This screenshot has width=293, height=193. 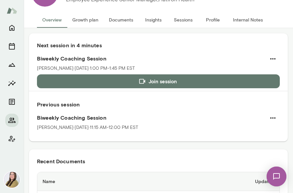 What do you see at coordinates (12, 65) in the screenshot?
I see `button: Growth Plan` at bounding box center [12, 65].